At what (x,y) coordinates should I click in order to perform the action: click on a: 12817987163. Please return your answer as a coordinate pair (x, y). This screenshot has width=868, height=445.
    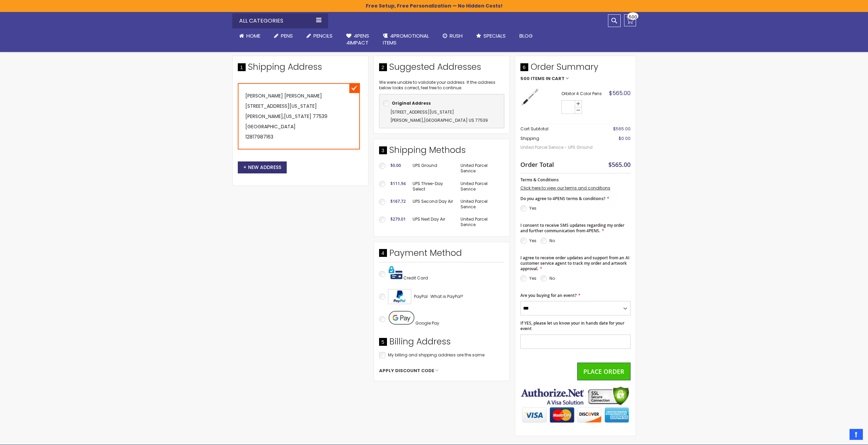
    Looking at the image, I should click on (259, 137).